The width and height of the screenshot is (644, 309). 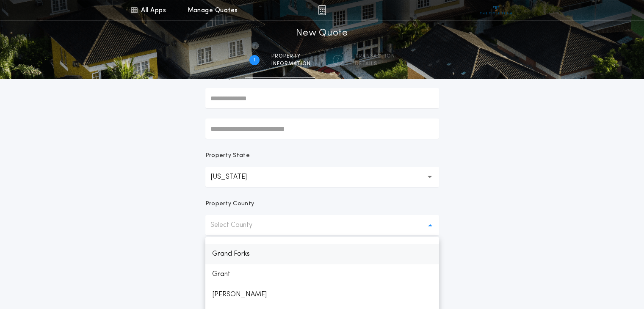 I want to click on p: Grand Forks, so click(x=322, y=254).